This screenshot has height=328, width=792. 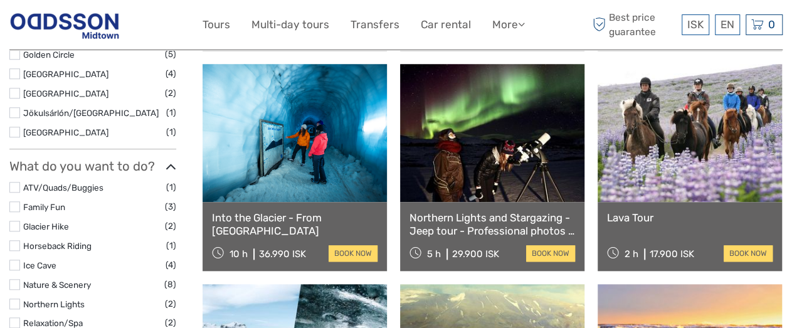 I want to click on a: Tours, so click(x=216, y=24).